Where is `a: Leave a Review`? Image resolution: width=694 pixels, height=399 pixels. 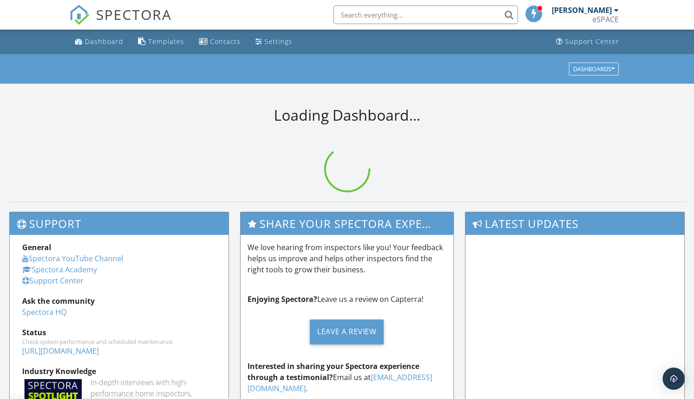 a: Leave a Review is located at coordinates (347, 331).